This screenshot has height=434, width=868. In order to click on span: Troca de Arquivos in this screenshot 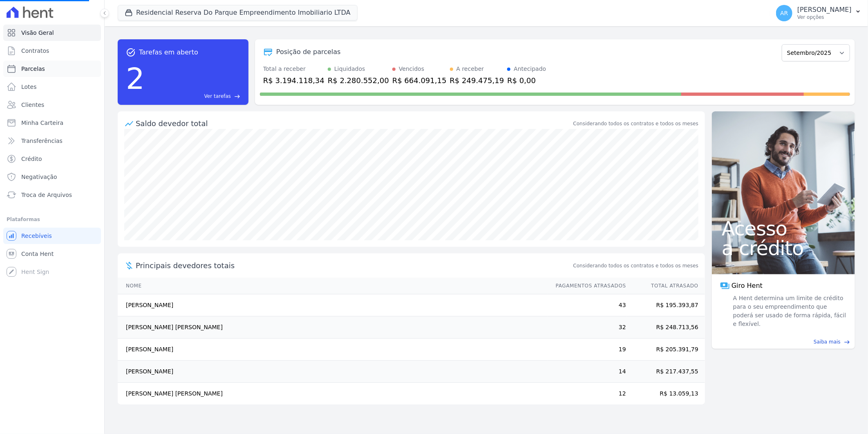, I will do `click(46, 194)`.